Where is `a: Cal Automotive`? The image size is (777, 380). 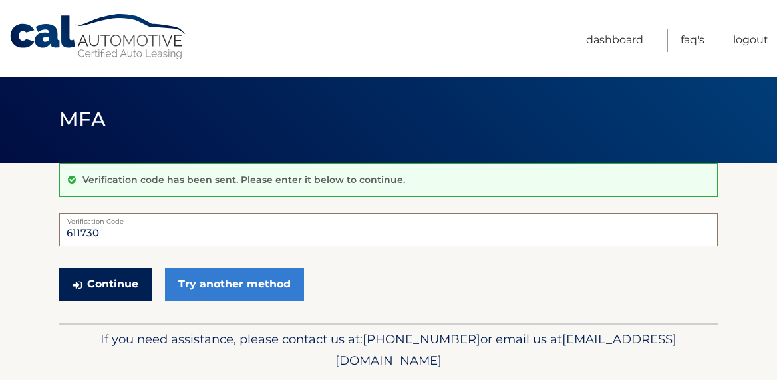
a: Cal Automotive is located at coordinates (98, 37).